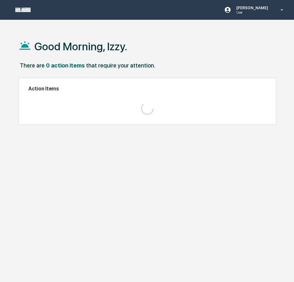 The height and width of the screenshot is (282, 294). I want to click on div: There are, so click(32, 65).